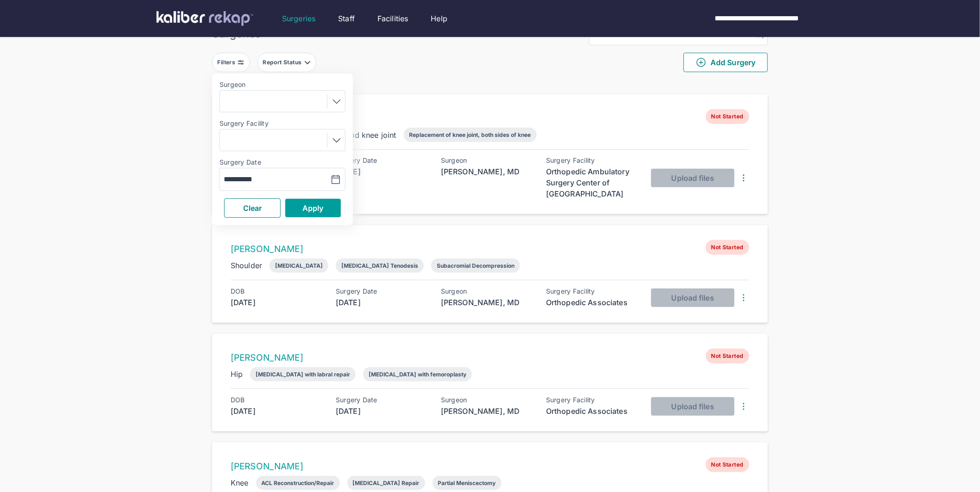 The image size is (980, 492). I want to click on div: Surgeries, so click(299, 19).